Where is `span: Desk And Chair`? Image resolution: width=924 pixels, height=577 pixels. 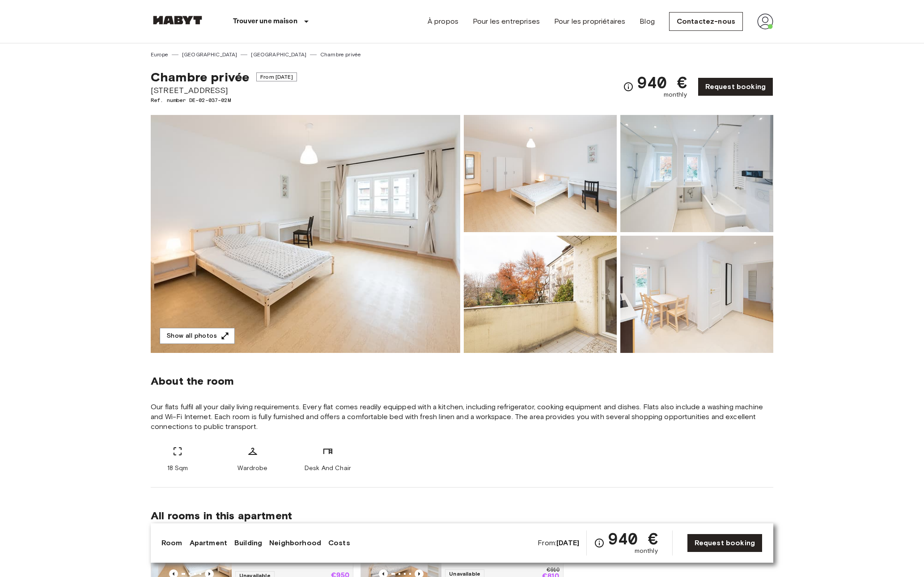
span: Desk And Chair is located at coordinates (328, 468).